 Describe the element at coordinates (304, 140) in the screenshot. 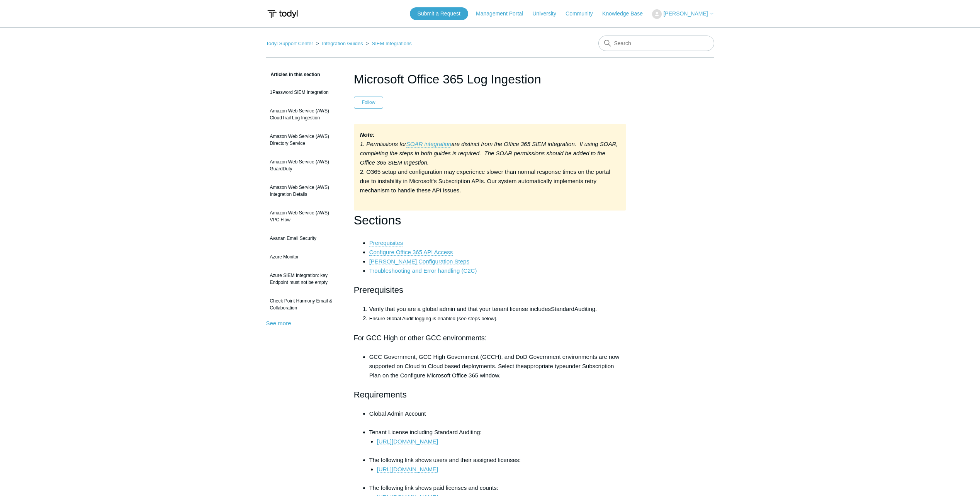

I see `a: Amazon Web Service (AWS) Directory Service` at that location.